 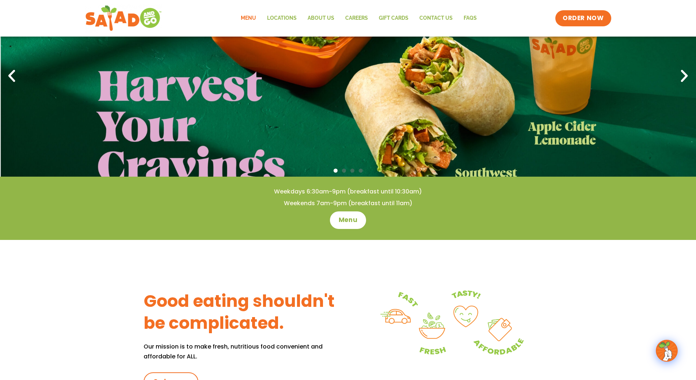 What do you see at coordinates (361, 170) in the screenshot?
I see `span: Go to slide 4` at bounding box center [361, 170].